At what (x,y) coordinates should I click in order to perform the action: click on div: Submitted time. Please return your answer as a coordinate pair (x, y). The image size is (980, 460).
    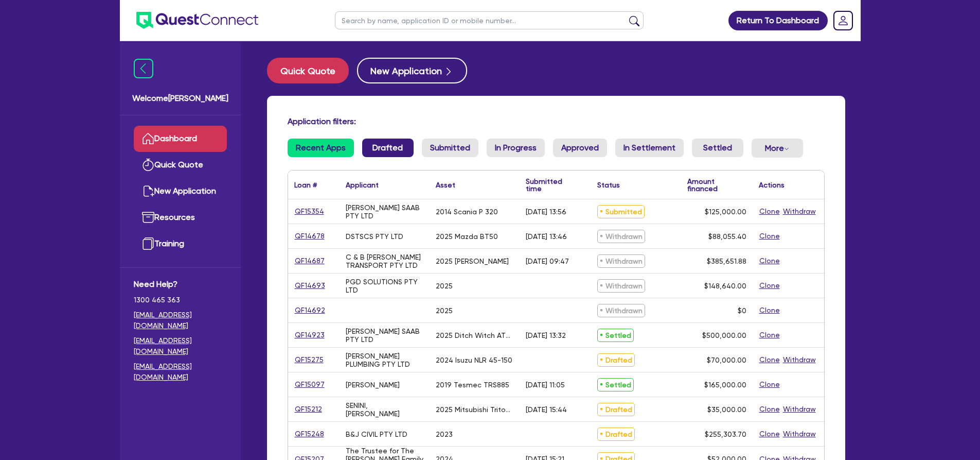
    Looking at the image, I should click on (551, 185).